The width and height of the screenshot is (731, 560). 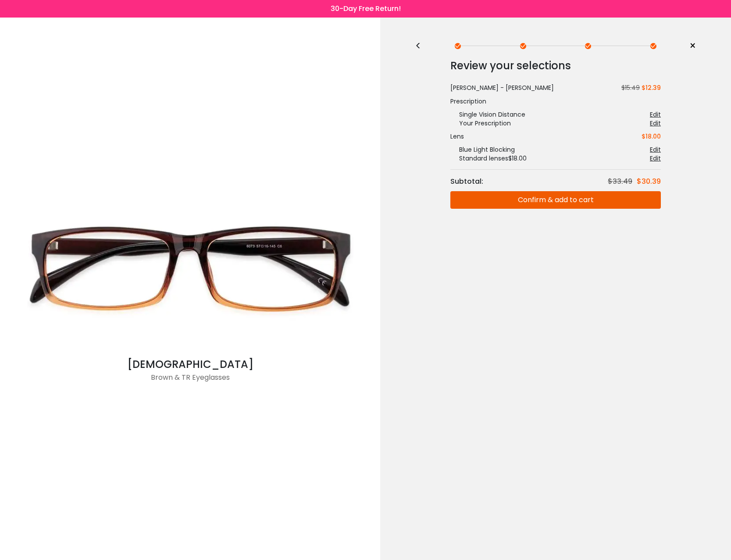 I want to click on div: Prescription, so click(x=556, y=102).